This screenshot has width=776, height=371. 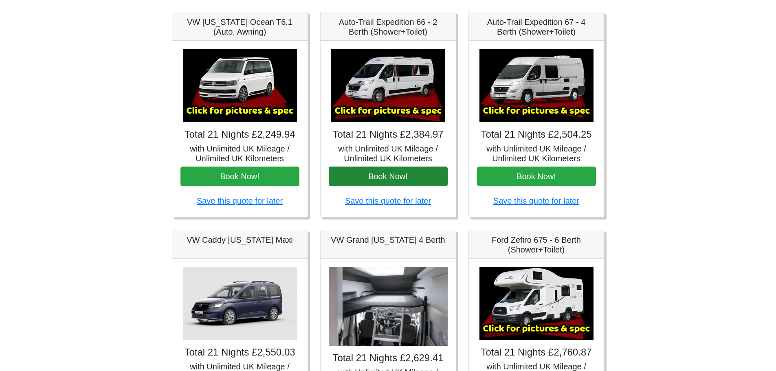 What do you see at coordinates (537, 245) in the screenshot?
I see `h5: Ford Zefiro 675 - 6 Berth (Shower+Toilet)` at bounding box center [537, 245].